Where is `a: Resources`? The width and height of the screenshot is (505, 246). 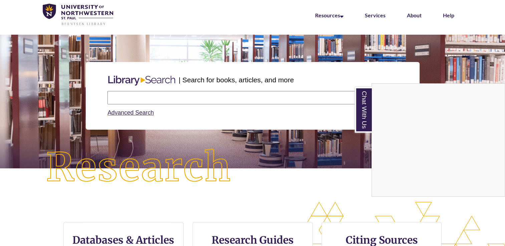 a: Resources is located at coordinates (329, 15).